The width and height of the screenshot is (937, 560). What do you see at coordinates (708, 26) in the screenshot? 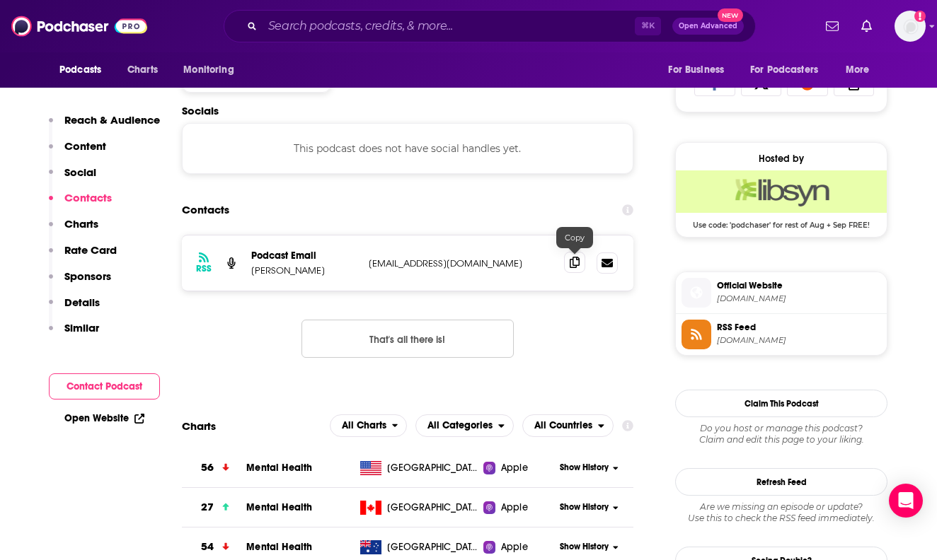
I see `span: Open Advanced` at bounding box center [708, 26].